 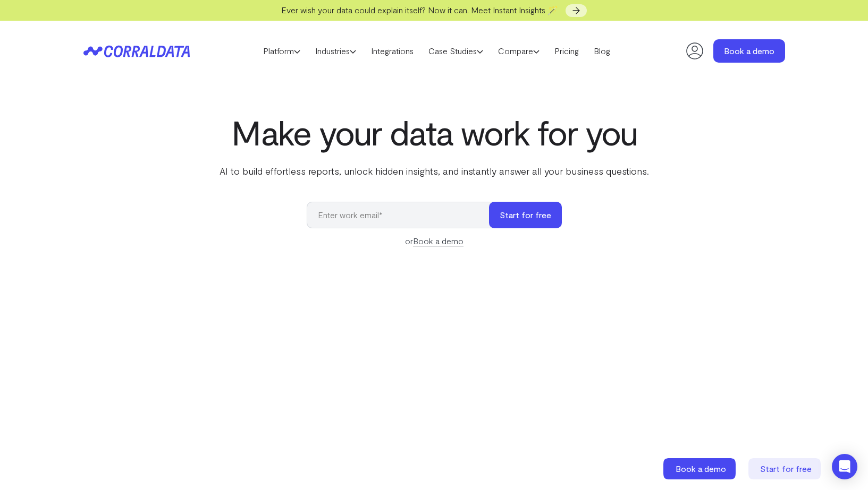 What do you see at coordinates (434, 132) in the screenshot?
I see `h1: Make your data work for you` at bounding box center [434, 132].